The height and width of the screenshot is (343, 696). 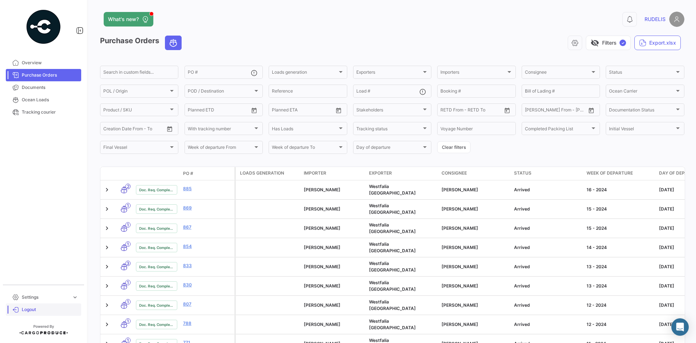 I want to click on span: Week of departure To, so click(x=305, y=148).